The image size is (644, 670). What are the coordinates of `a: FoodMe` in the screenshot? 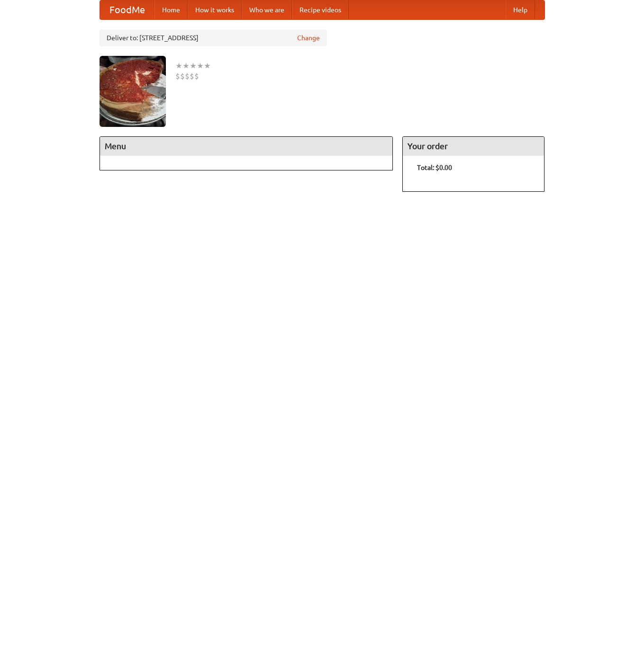 It's located at (127, 10).